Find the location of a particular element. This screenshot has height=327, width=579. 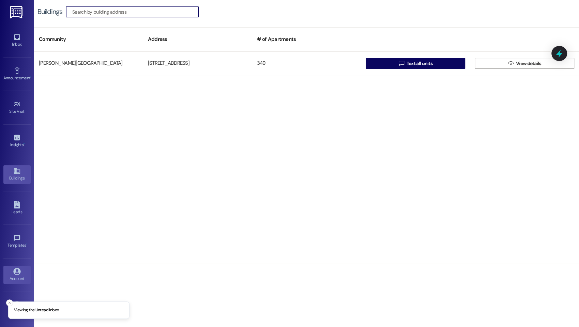

div: Address is located at coordinates (198, 39).